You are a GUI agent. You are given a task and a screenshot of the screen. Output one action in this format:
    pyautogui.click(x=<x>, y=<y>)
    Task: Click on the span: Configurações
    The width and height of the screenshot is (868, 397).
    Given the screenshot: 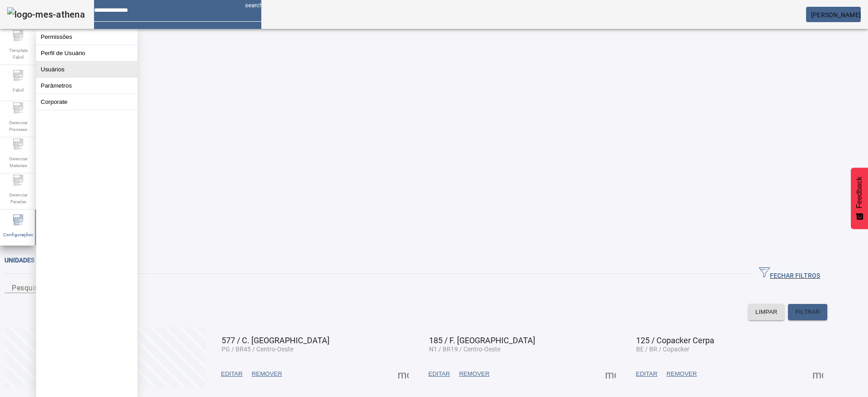 What is the action you would take?
    pyautogui.click(x=18, y=234)
    